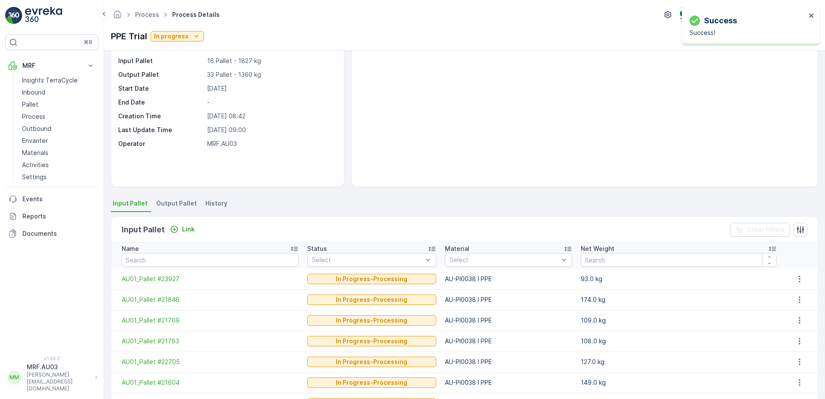 The image size is (825, 399). I want to click on p: Name, so click(130, 249).